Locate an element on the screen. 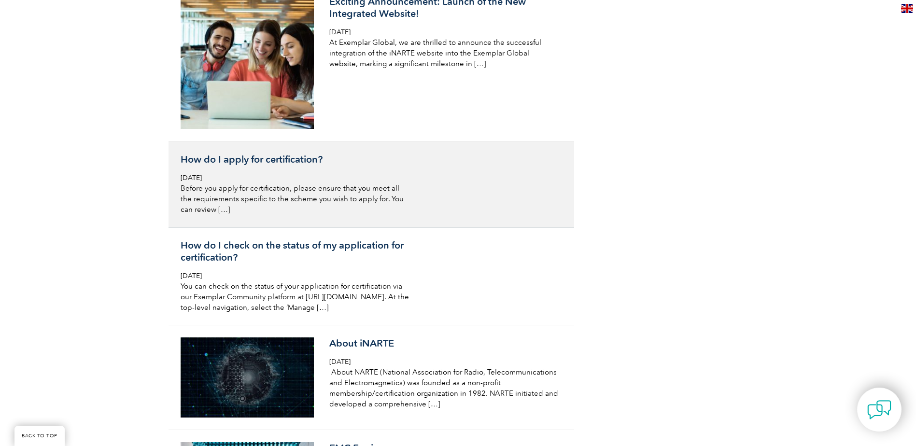 The image size is (916, 446). p: About NARTE (National Association for Radio, Telecommunications and Electromagnetics) was founded... is located at coordinates (444, 388).